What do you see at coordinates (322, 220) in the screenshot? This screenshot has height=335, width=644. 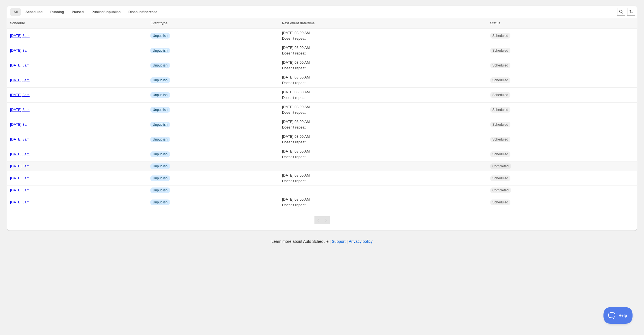 I see `nav: Pagination` at bounding box center [322, 220].